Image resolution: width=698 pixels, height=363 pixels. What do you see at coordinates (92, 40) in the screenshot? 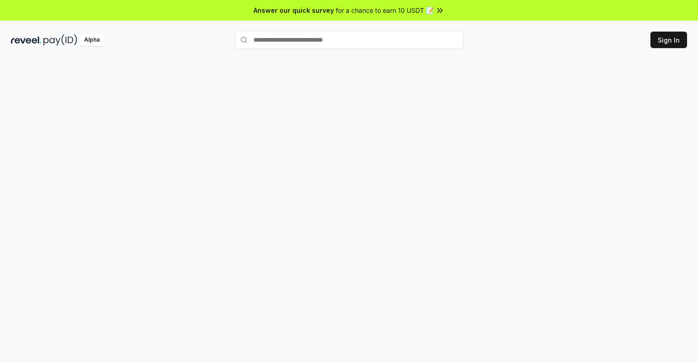
I see `div: Alpha` at bounding box center [92, 40].